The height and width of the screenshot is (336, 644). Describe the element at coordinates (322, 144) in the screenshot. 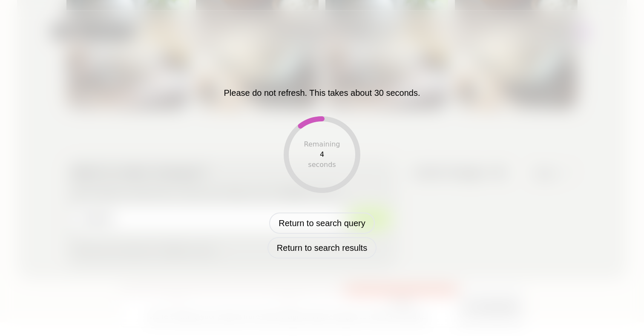

I see `div: Remaining` at that location.